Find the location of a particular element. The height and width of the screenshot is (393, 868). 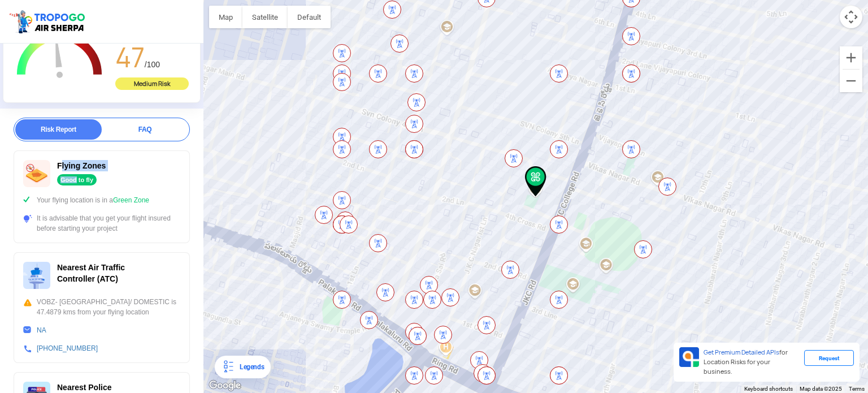

div: Risk Report is located at coordinates (58, 130).